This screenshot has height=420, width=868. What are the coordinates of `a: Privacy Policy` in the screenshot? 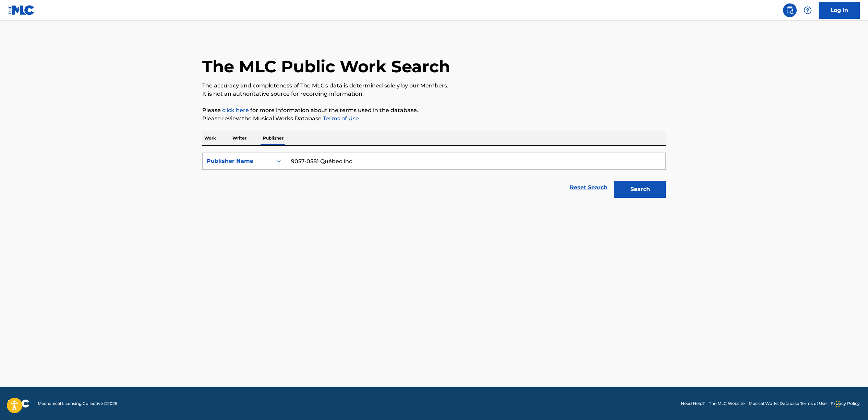 It's located at (845, 404).